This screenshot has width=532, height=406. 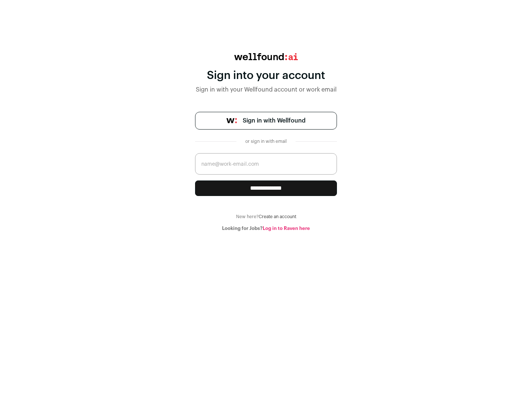 I want to click on input: name@work-email.com, so click(x=266, y=164).